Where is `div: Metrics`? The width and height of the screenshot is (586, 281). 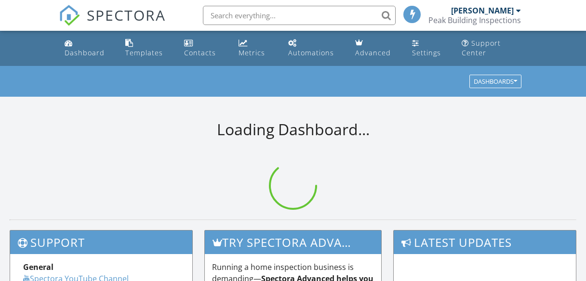 div: Metrics is located at coordinates (251, 53).